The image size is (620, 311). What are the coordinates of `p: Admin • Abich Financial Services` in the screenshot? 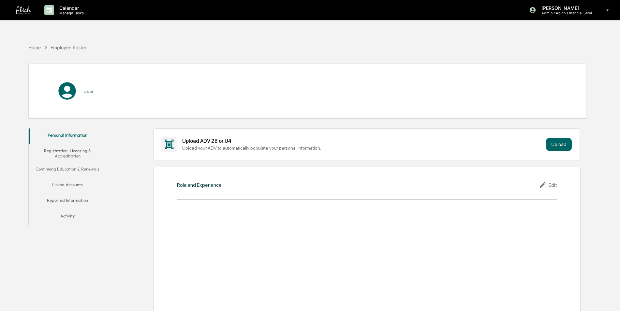 It's located at (567, 13).